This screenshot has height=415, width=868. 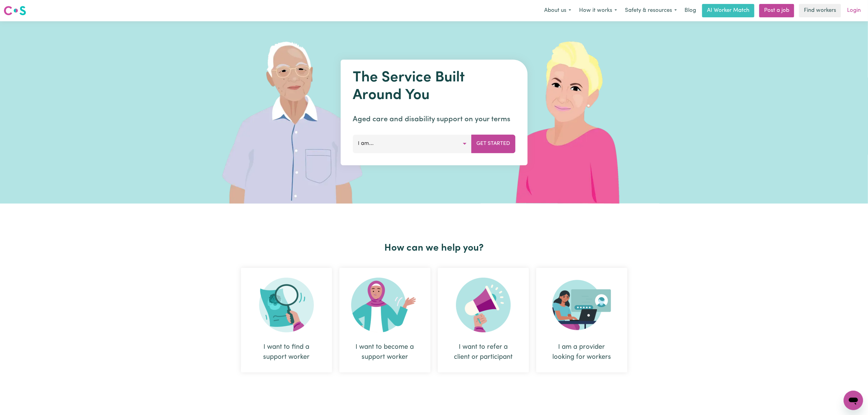 I want to click on h1: The Service Built Around You, so click(x=434, y=87).